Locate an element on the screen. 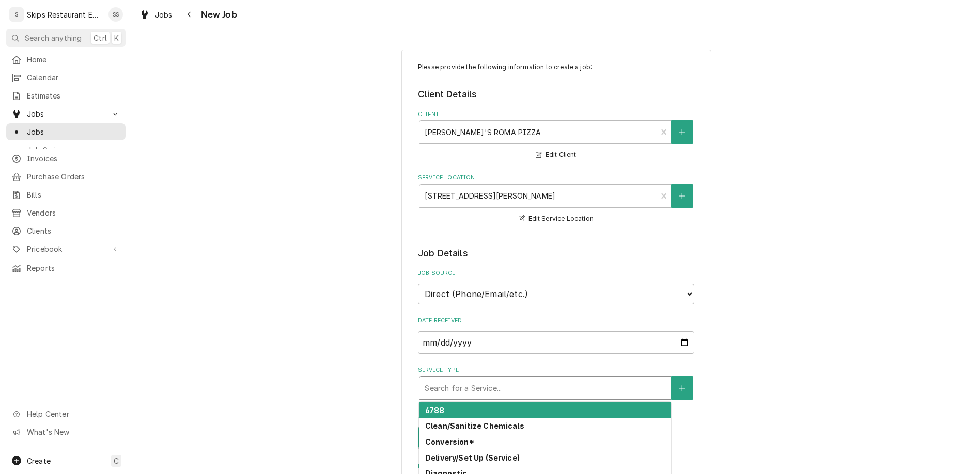  a: Vendors is located at coordinates (66, 212).